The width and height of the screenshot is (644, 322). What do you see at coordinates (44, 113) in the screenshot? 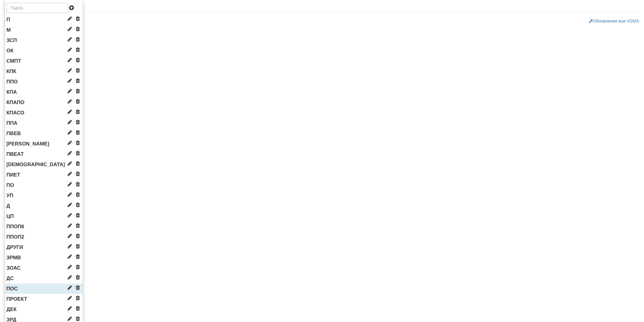
I see `li: Констативен протокол за спиране на отопление` at bounding box center [44, 113].